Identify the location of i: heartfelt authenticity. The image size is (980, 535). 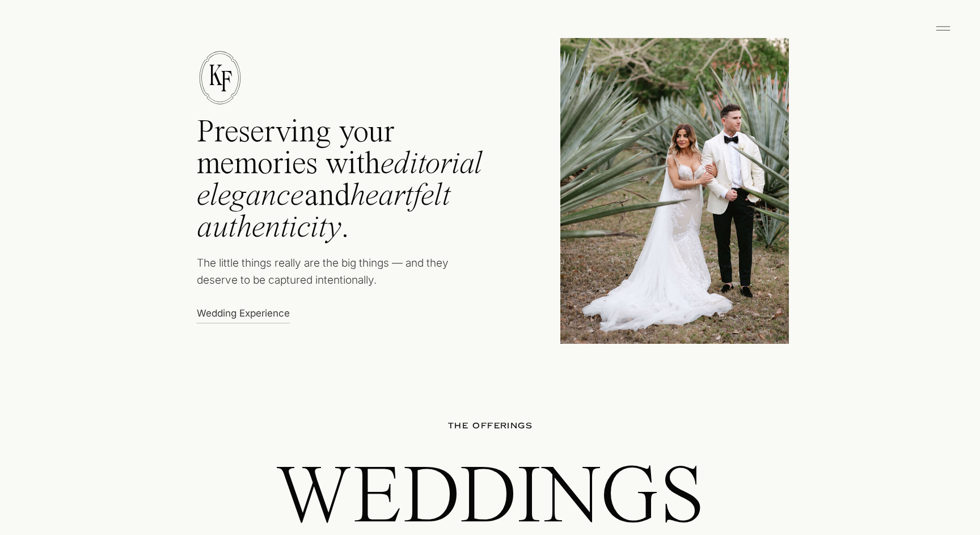
(323, 212).